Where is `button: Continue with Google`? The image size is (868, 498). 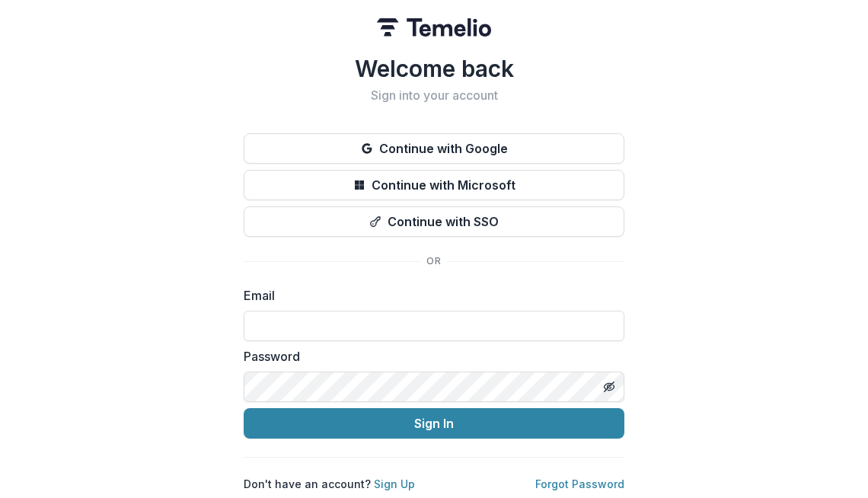
button: Continue with Google is located at coordinates (434, 149).